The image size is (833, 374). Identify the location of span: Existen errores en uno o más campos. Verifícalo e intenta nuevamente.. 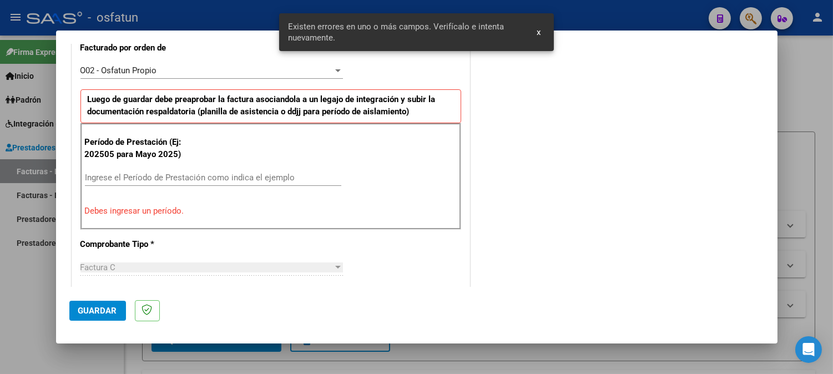
(406, 32).